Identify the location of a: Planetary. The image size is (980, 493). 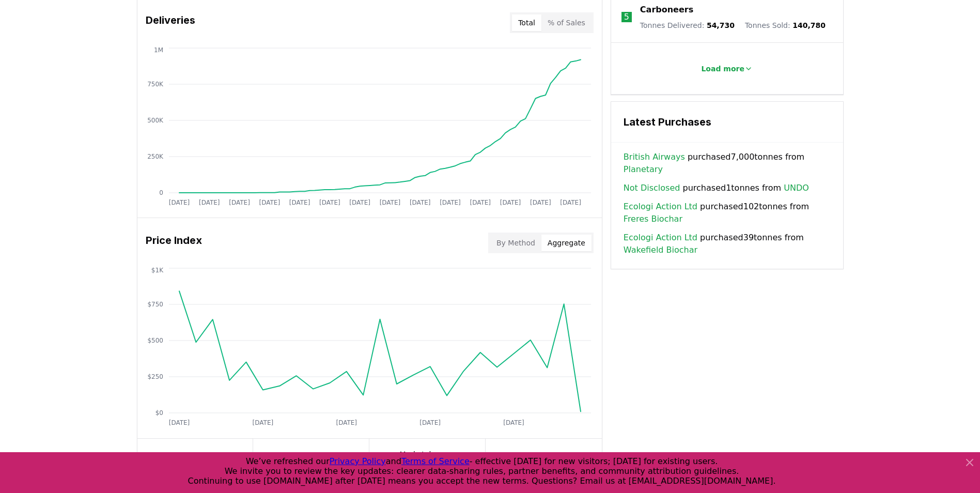
(644, 169).